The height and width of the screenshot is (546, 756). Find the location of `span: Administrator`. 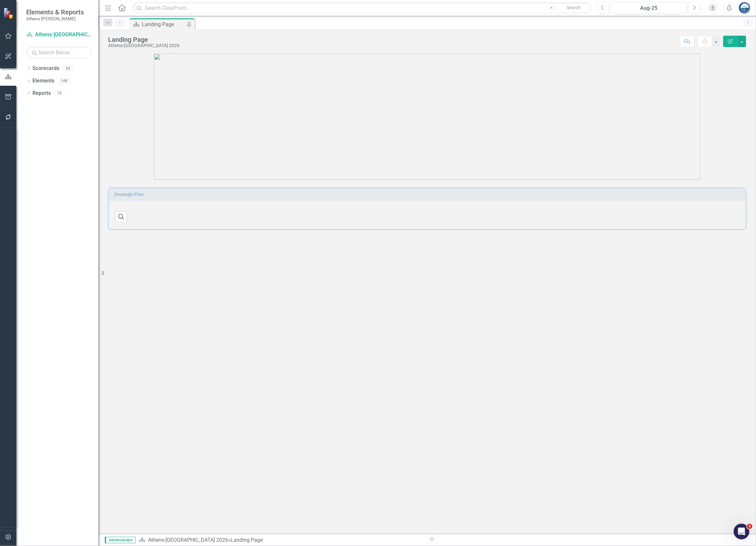

span: Administrator is located at coordinates (120, 540).